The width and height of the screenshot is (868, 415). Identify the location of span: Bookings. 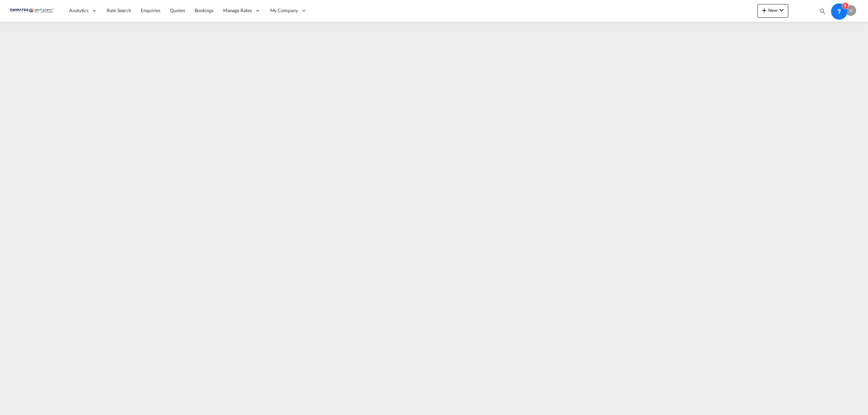
(205, 10).